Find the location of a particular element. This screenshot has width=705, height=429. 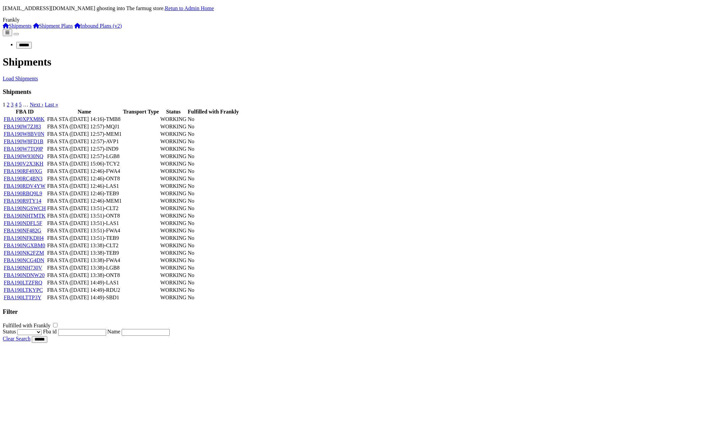

div: Frankly is located at coordinates (352, 20).